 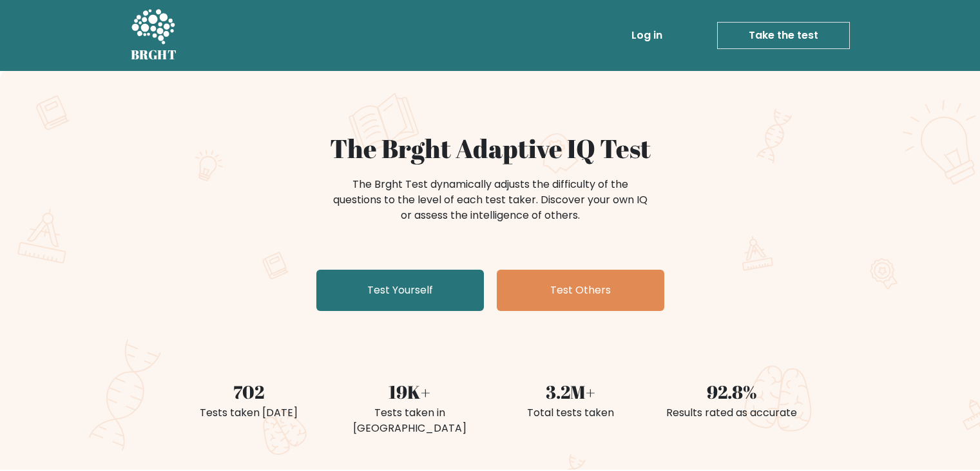 I want to click on div: 19K+, so click(x=410, y=391).